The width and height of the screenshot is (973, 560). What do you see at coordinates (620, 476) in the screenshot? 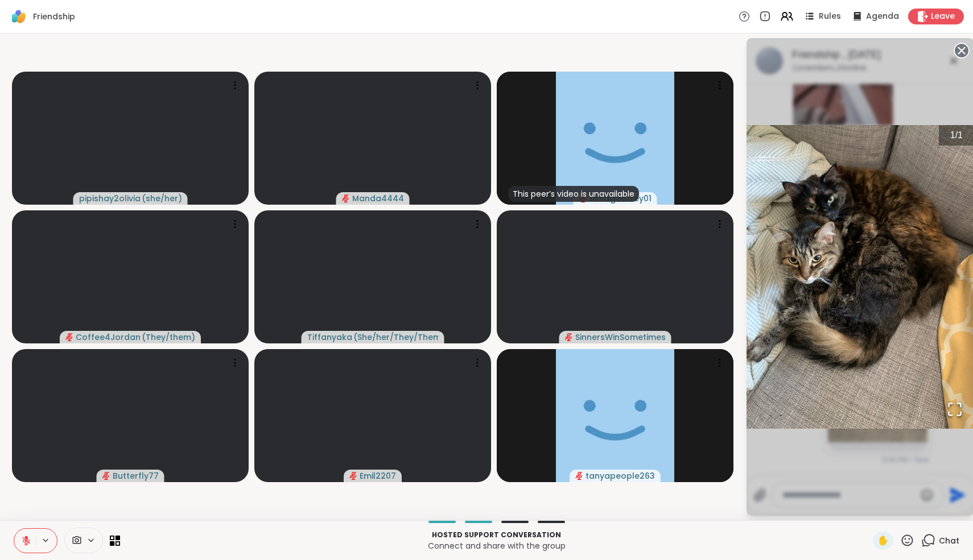
I see `span: tanyapeople263` at bounding box center [620, 476].